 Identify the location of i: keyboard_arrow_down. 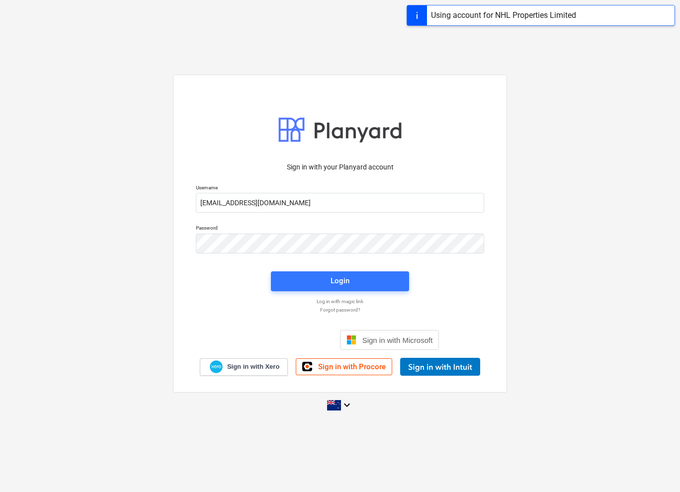
(347, 405).